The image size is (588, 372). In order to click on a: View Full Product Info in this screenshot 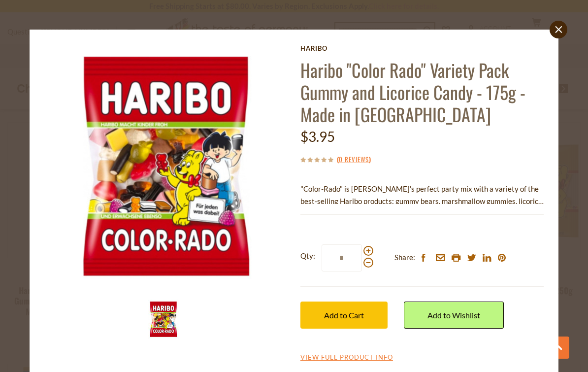, I will do `click(347, 357)`.